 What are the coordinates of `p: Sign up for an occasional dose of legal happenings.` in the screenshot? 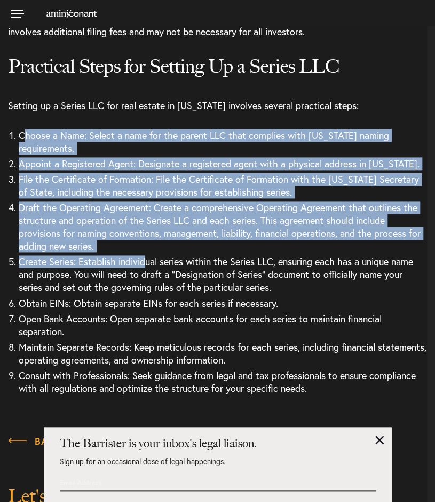 It's located at (218, 465).